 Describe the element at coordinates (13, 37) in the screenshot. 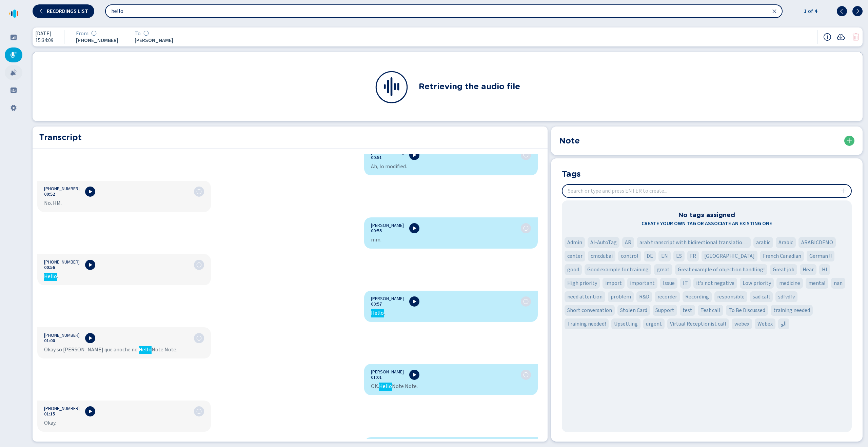

I see `div: Dashboard` at that location.